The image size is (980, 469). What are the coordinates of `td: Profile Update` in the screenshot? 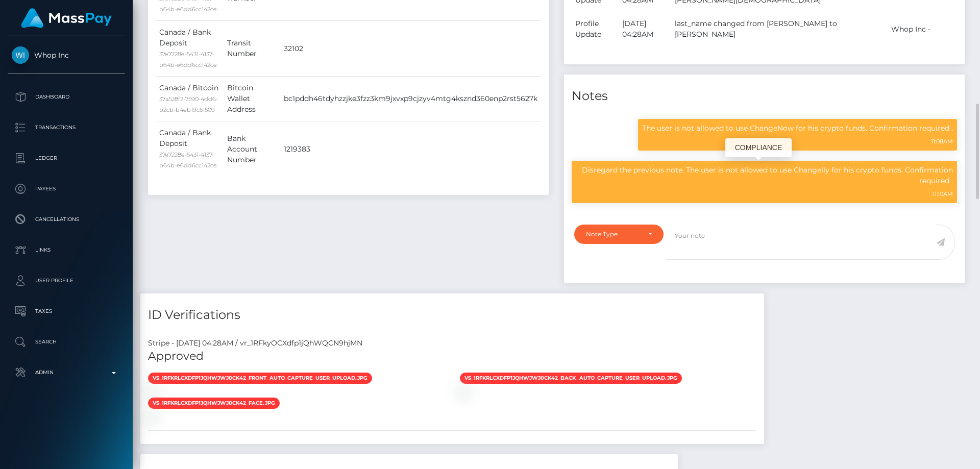 It's located at (595, 29).